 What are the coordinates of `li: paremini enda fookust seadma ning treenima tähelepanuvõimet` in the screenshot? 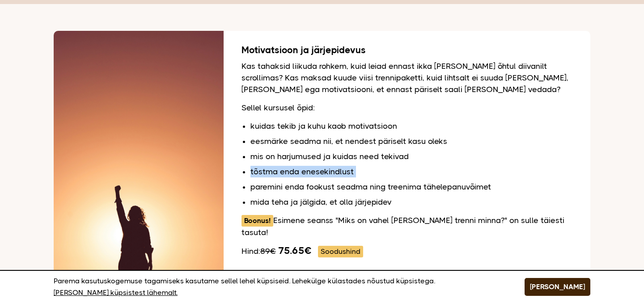 It's located at (411, 187).